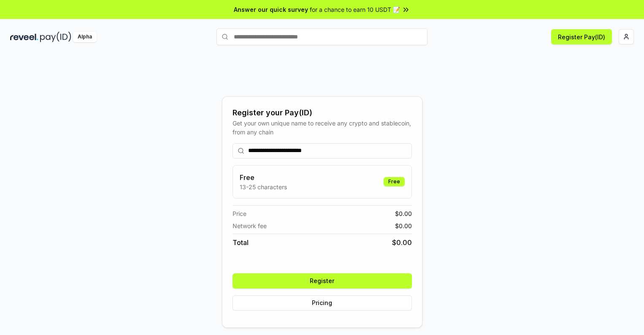 The width and height of the screenshot is (644, 335). Describe the element at coordinates (271, 10) in the screenshot. I see `span: Answer our quick survey` at that location.